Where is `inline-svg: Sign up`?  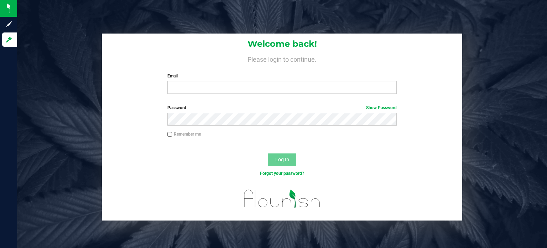 inline-svg: Sign up is located at coordinates (9, 24).